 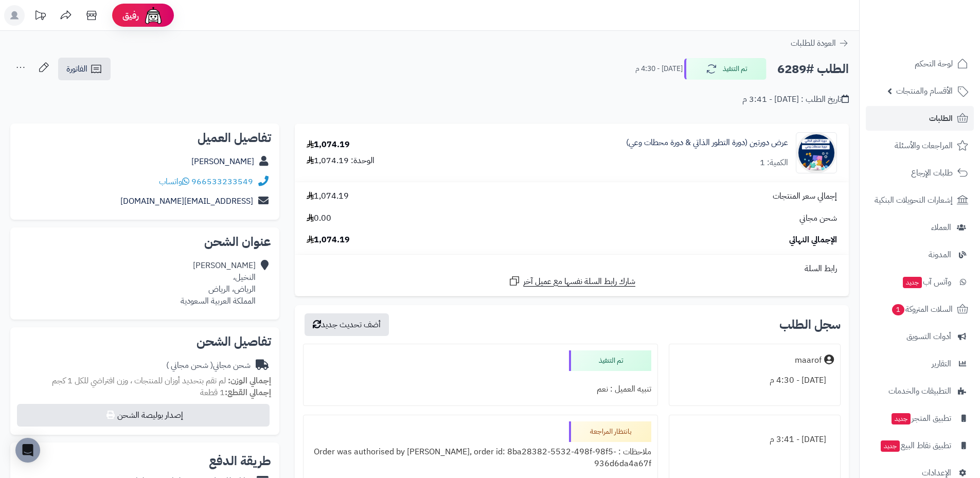 What do you see at coordinates (236, 392) in the screenshot?
I see `small: 1 قطعة` at bounding box center [236, 392].